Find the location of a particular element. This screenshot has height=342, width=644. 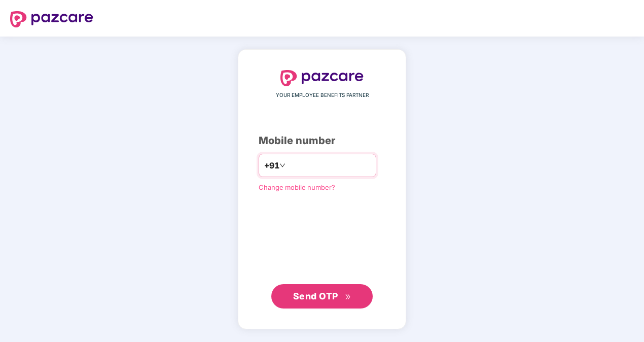

span: Change mobile number? is located at coordinates (297, 187).